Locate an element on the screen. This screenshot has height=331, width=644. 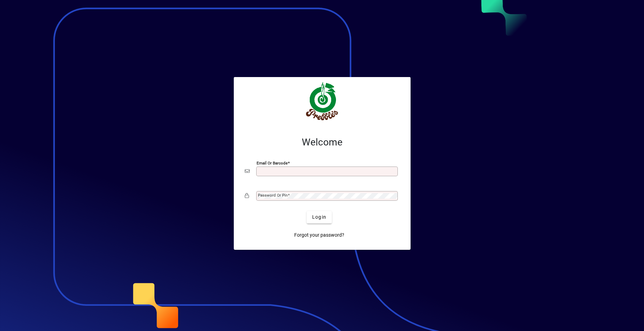
span: Forgot your password? is located at coordinates (319, 235).